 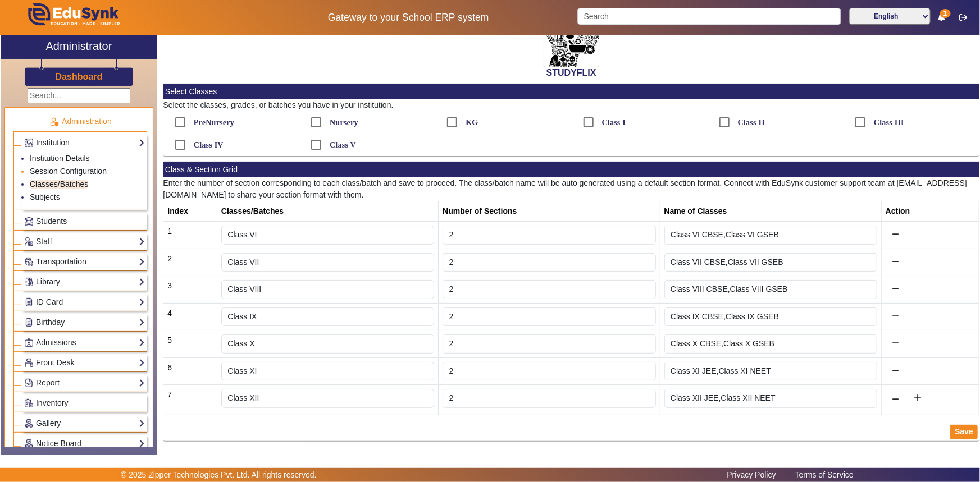 I want to click on label: PreNursery, so click(x=213, y=122).